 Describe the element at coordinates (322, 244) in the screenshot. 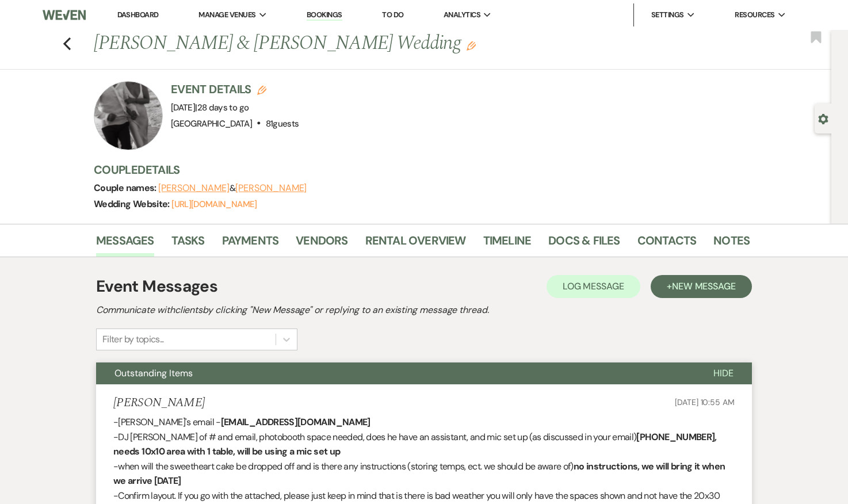

I see `a: Vendors` at that location.